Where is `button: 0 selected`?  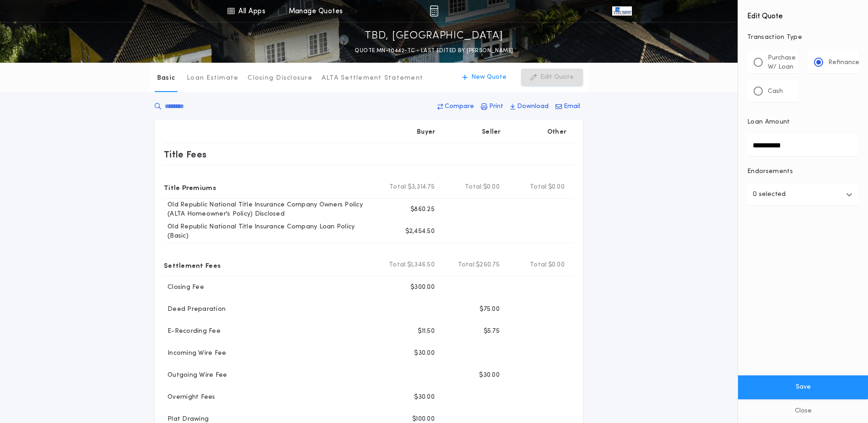
button: 0 selected is located at coordinates (803, 195).